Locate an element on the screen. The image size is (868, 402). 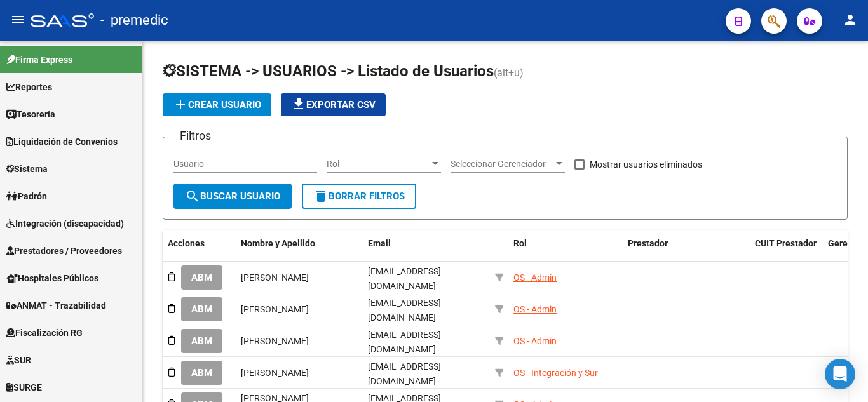
datatable-header-cell: CUIT Prestador is located at coordinates (787, 251).